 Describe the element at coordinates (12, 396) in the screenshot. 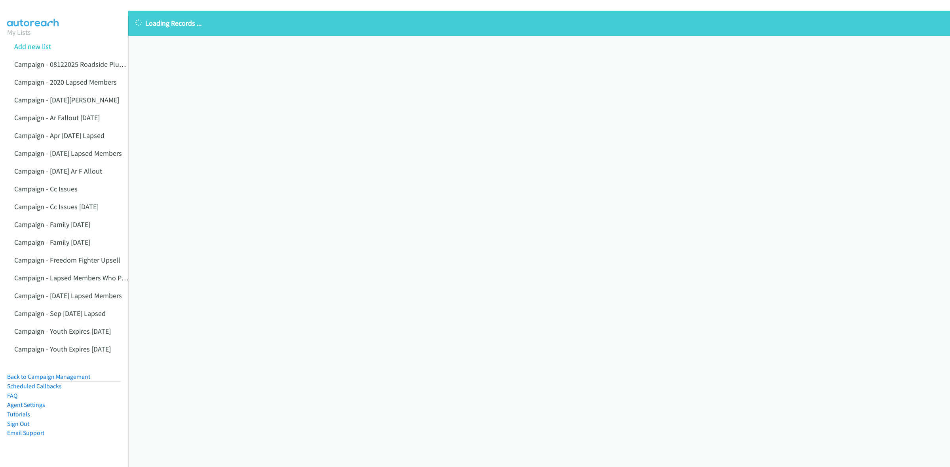

I see `a: FAQ` at that location.